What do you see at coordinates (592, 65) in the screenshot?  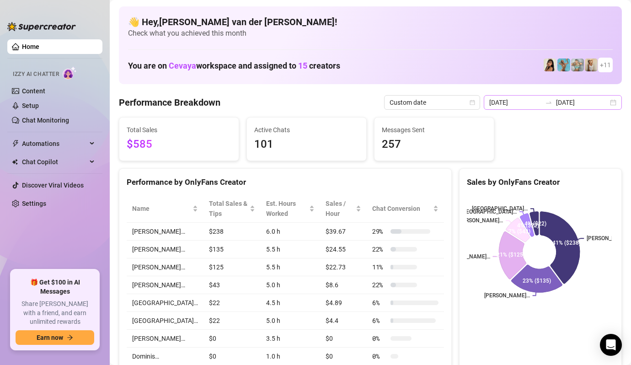 I see `img: Megan` at bounding box center [592, 65].